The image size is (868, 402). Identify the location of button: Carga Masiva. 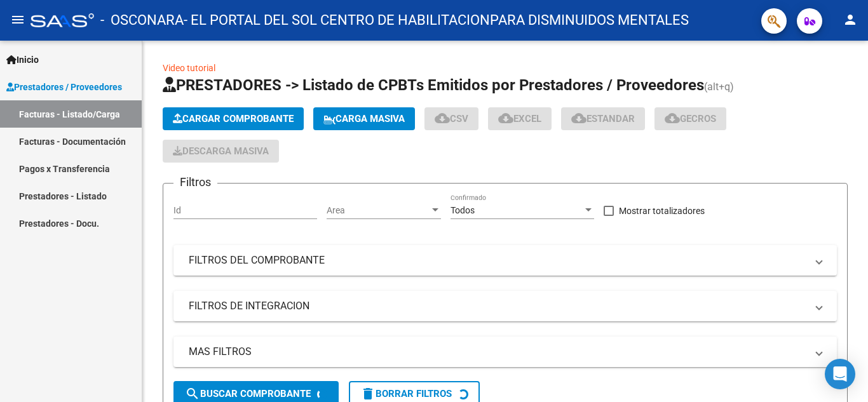
(364, 119).